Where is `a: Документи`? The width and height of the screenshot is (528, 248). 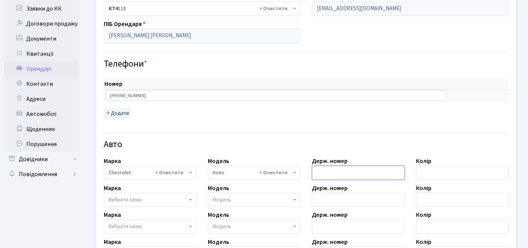
a: Документи is located at coordinates (41, 39).